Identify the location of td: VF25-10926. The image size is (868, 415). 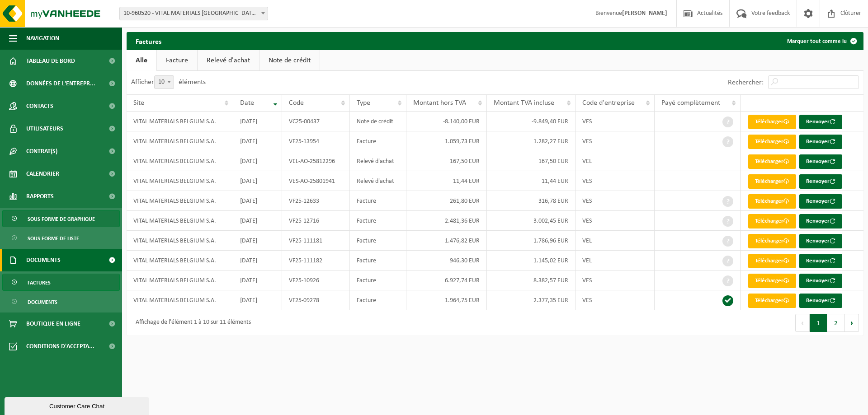
(316, 281).